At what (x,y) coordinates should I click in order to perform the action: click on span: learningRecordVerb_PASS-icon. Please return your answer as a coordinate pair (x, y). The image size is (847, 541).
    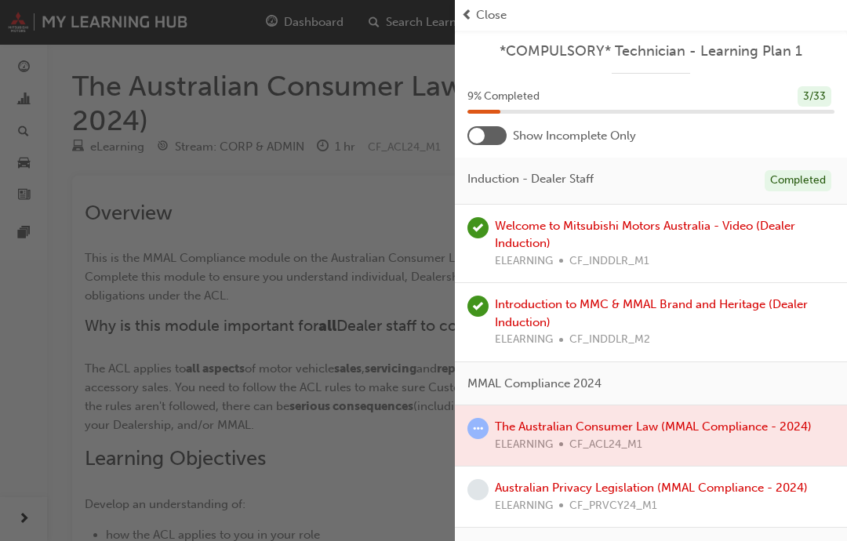
    Looking at the image, I should click on (477, 306).